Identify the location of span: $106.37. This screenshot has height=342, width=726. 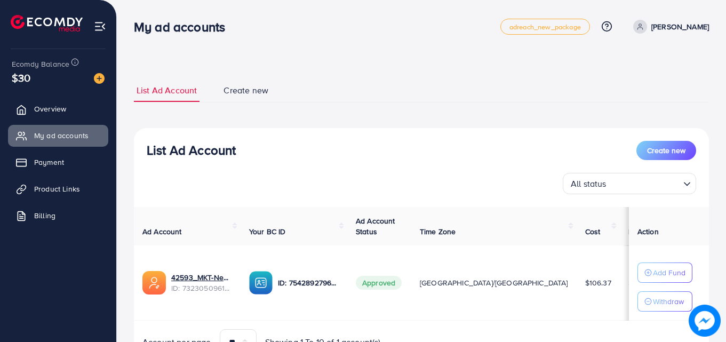
(598, 283).